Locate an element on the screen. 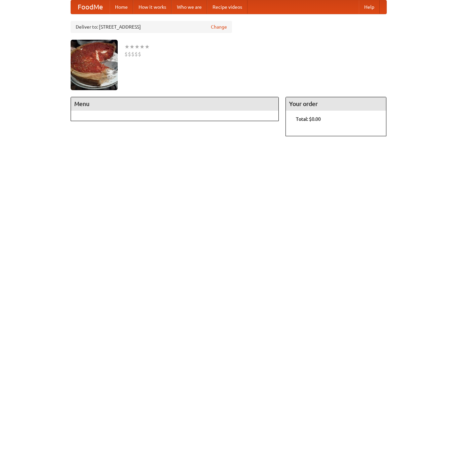  img: angular.jpg is located at coordinates (94, 65).